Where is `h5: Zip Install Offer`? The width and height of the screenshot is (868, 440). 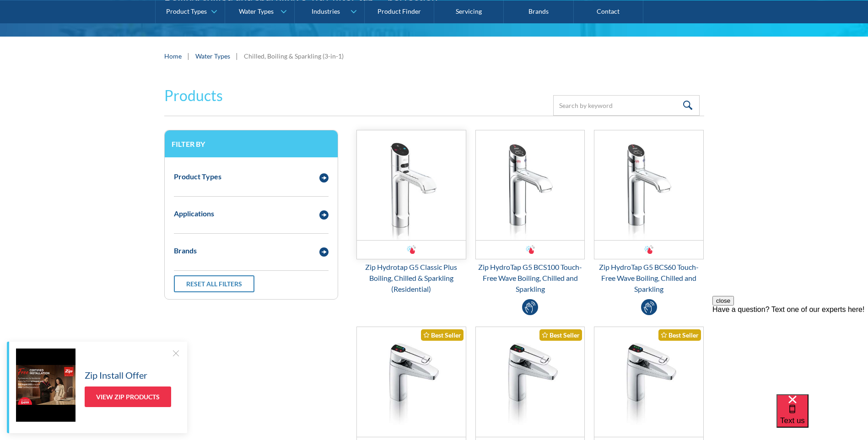
h5: Zip Install Offer is located at coordinates (115, 375).